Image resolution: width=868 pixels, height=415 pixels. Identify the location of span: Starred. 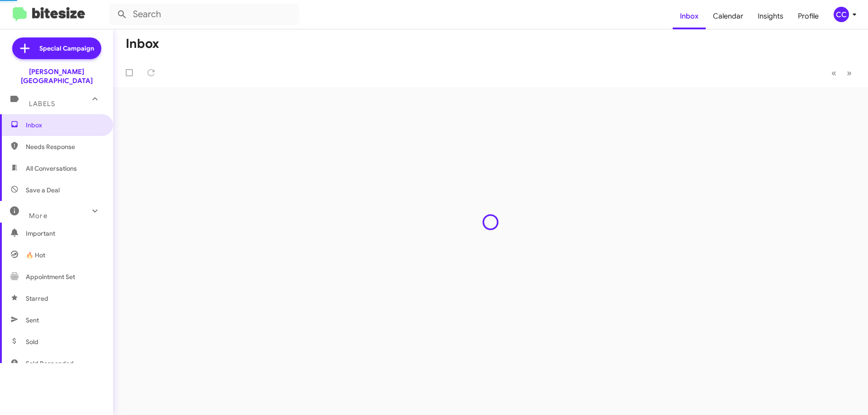
(37, 298).